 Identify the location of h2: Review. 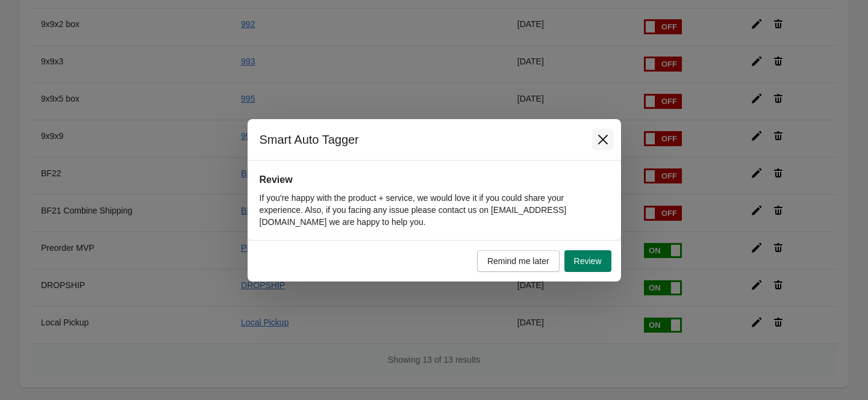
(434, 180).